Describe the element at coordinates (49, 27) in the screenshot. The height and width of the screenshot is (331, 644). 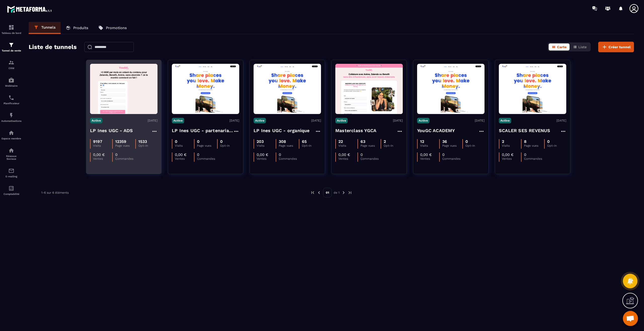
I see `p: Tunnels` at that location.